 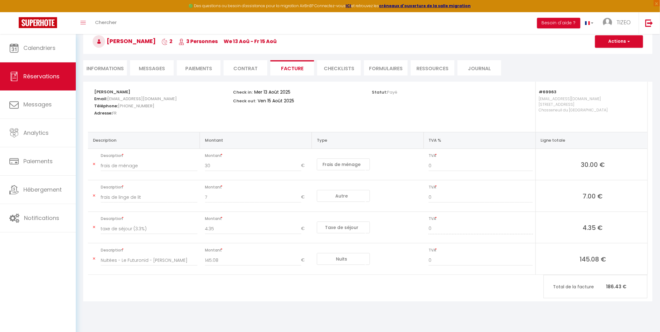 I want to click on span: 7.00 €, so click(x=593, y=196).